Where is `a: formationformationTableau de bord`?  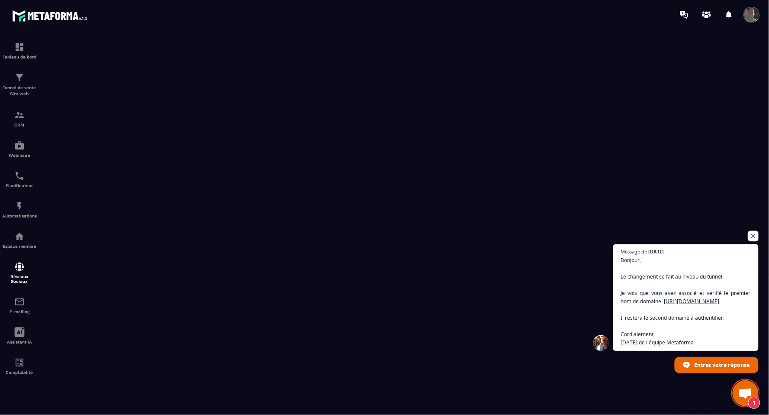
a: formationformationTableau de bord is located at coordinates (19, 51).